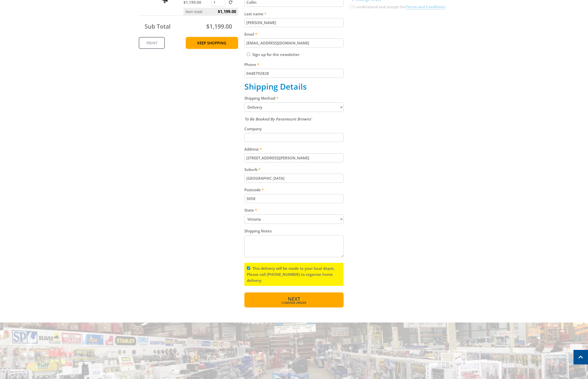 The height and width of the screenshot is (379, 588). Describe the element at coordinates (294, 73) in the screenshot. I see `input: Please enter your telephone number.` at that location.